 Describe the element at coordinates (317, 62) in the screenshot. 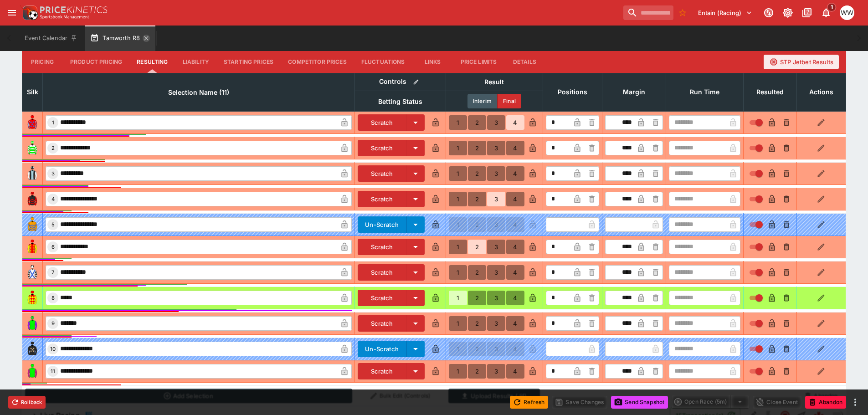

I see `button: Competitor Prices` at that location.